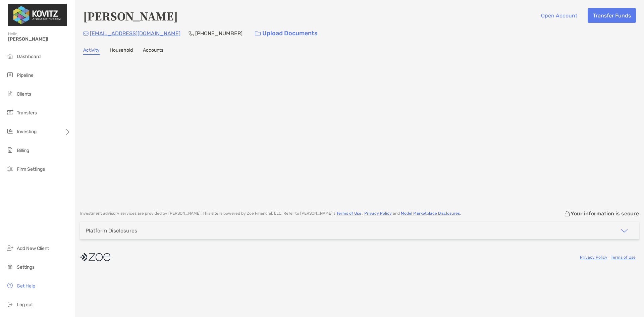 The image size is (644, 317). What do you see at coordinates (121, 51) in the screenshot?
I see `a: Household` at bounding box center [121, 51].